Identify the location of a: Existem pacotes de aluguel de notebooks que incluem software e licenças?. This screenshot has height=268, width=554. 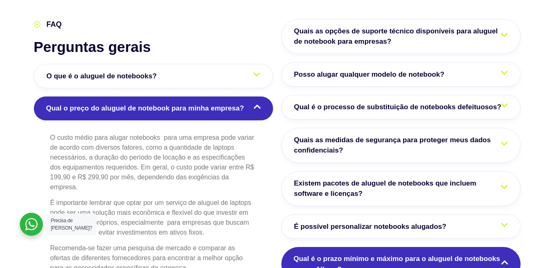
(401, 189).